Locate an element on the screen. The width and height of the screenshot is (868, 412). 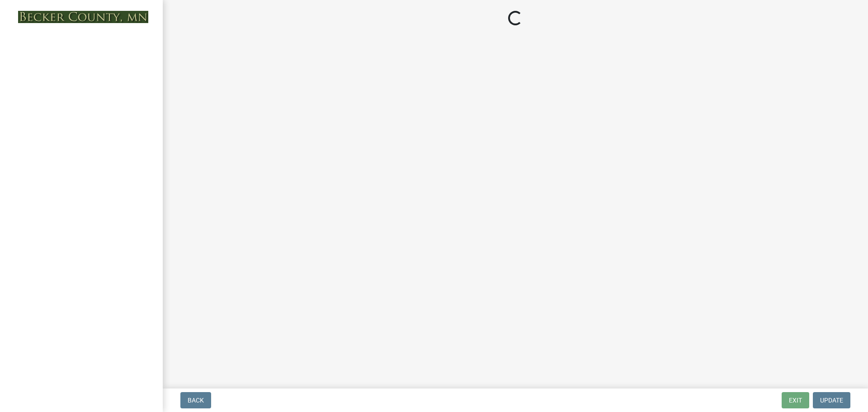
button: Update is located at coordinates (831, 400).